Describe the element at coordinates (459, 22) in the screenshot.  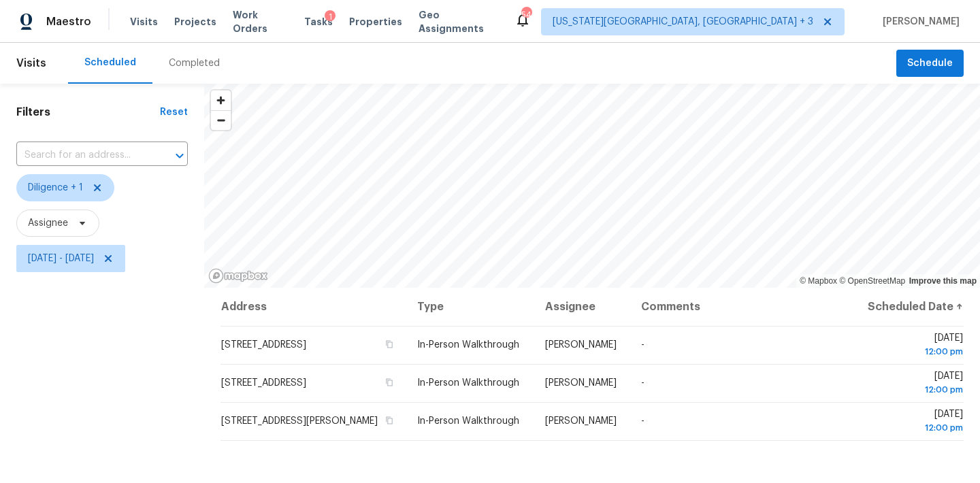
I see `span: Geo Assignments` at that location.